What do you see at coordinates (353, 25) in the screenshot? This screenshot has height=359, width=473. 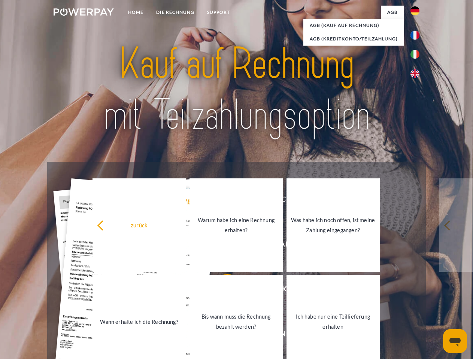 I see `a: AGB (Kauf auf Rechnung)` at bounding box center [353, 25].